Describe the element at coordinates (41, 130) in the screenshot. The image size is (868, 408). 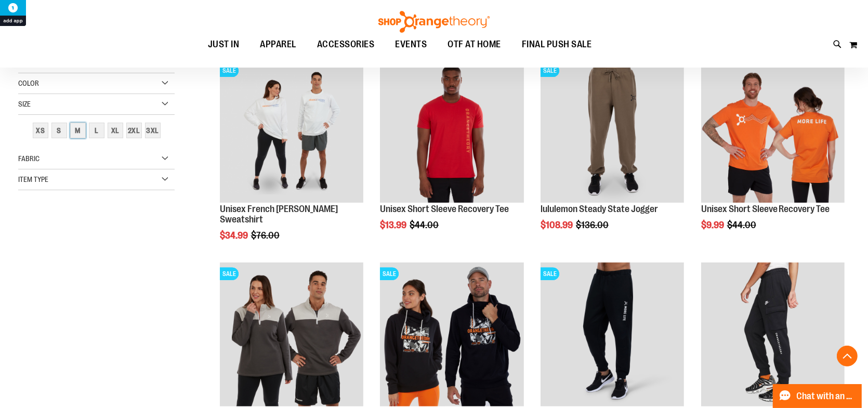
I see `div: XS` at that location.